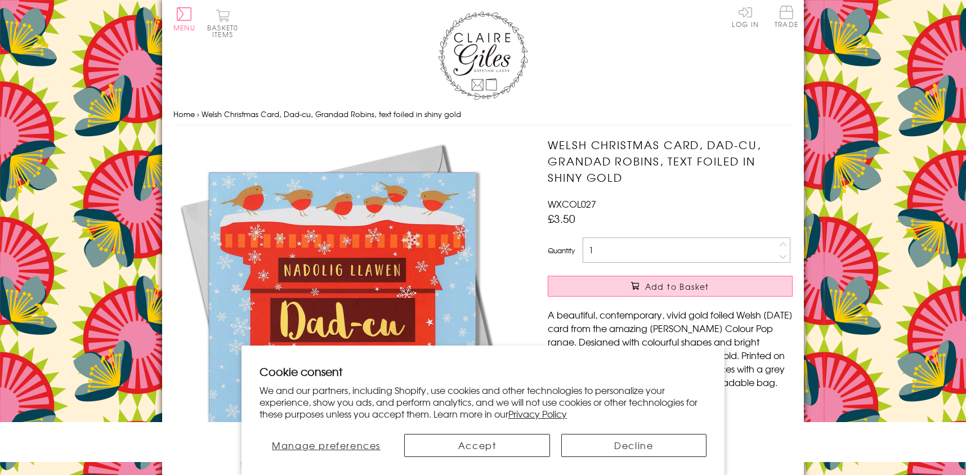 The image size is (966, 475). I want to click on span: Welsh Christmas Card, Dad-cu, Grandad Robins, text foiled in shiny gold, so click(331, 114).